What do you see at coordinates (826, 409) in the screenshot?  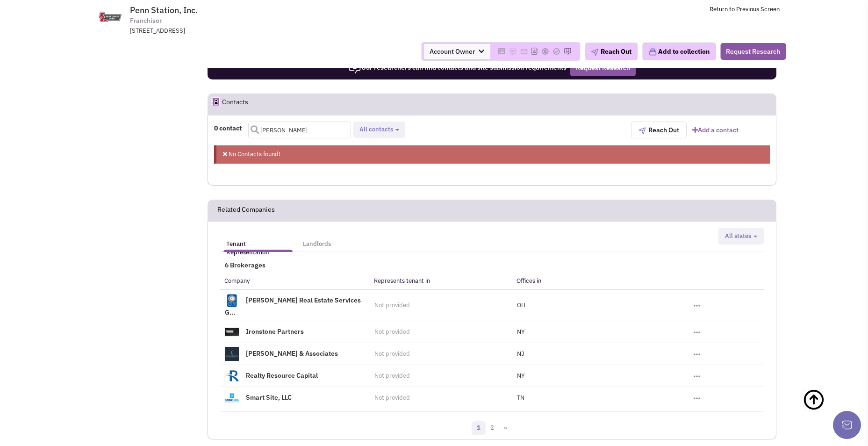 I see `a: Back To Top` at bounding box center [826, 409].